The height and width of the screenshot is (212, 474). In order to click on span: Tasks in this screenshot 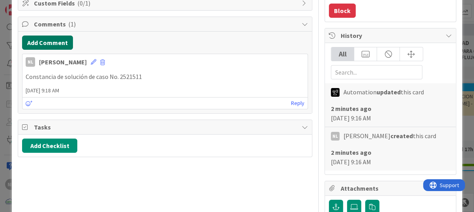, I will do `click(166, 127)`.